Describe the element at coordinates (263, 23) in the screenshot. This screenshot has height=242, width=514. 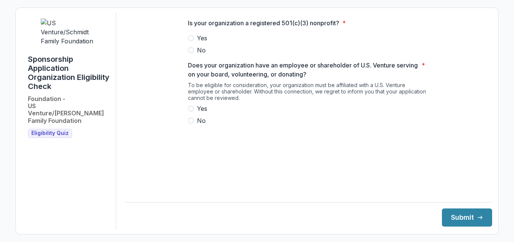
I see `p: Is your organization a registered 501(c)(3) nonprofit?` at that location.